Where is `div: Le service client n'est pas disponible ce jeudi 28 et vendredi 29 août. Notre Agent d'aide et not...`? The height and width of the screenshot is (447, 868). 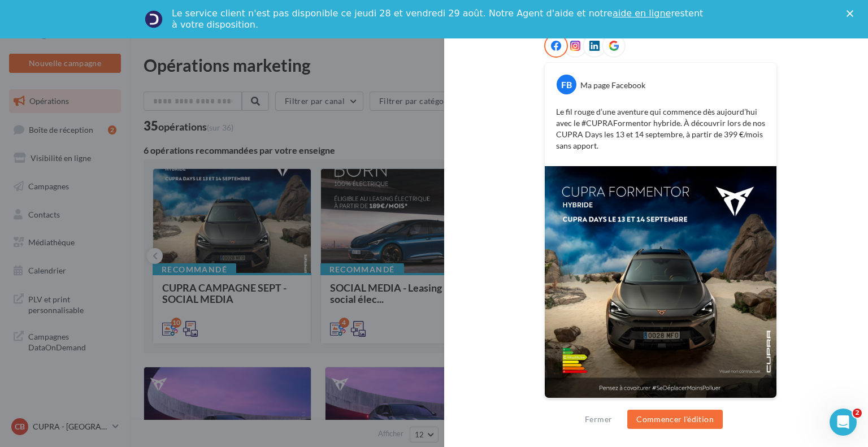
div: Le service client n'est pas disponible ce jeudi 28 et vendredi 29 août. Notre Agent d'aide et not... is located at coordinates (438, 19).